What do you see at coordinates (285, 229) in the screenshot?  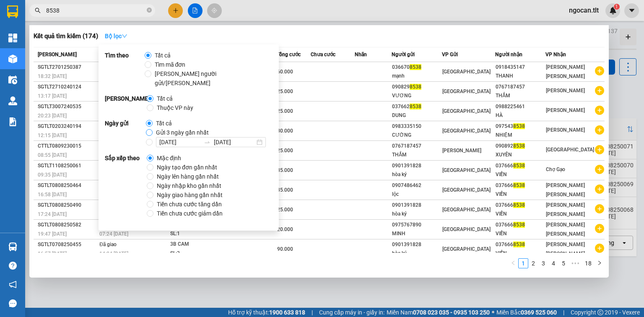 I see `span: 20.000` at bounding box center [285, 229].